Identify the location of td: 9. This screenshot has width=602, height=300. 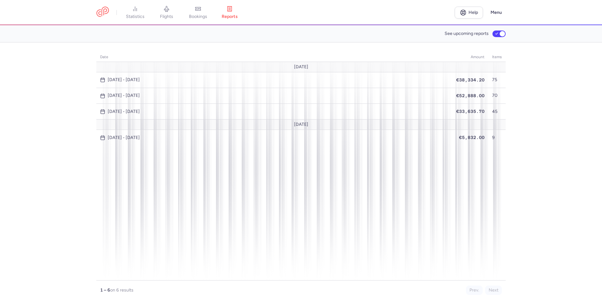
(497, 138).